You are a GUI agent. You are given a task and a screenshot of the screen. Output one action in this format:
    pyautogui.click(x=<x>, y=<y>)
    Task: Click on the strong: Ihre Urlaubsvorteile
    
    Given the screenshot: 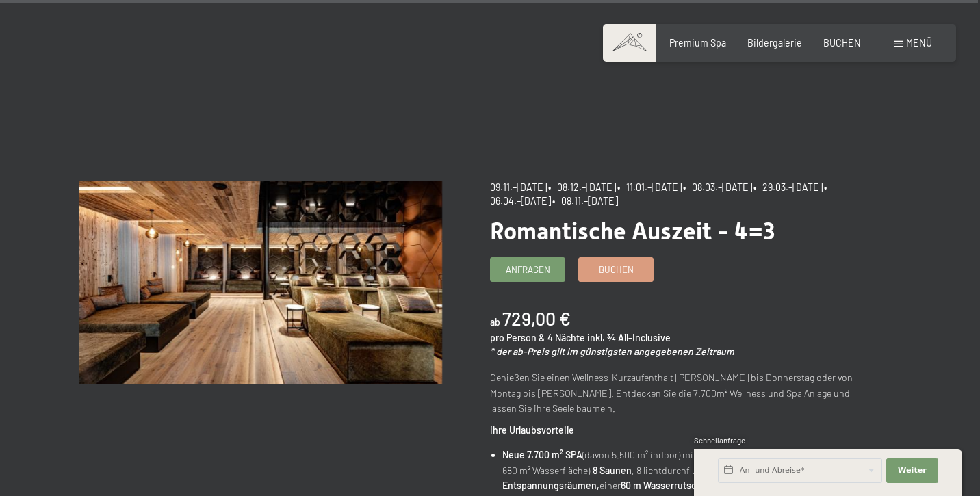 What is the action you would take?
    pyautogui.click(x=531, y=430)
    